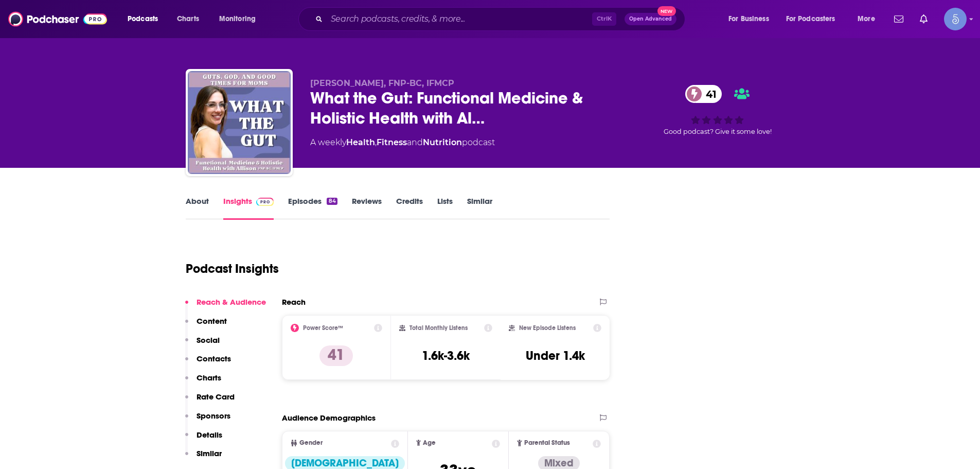  What do you see at coordinates (294, 301) in the screenshot?
I see `h2: Reach` at bounding box center [294, 301].